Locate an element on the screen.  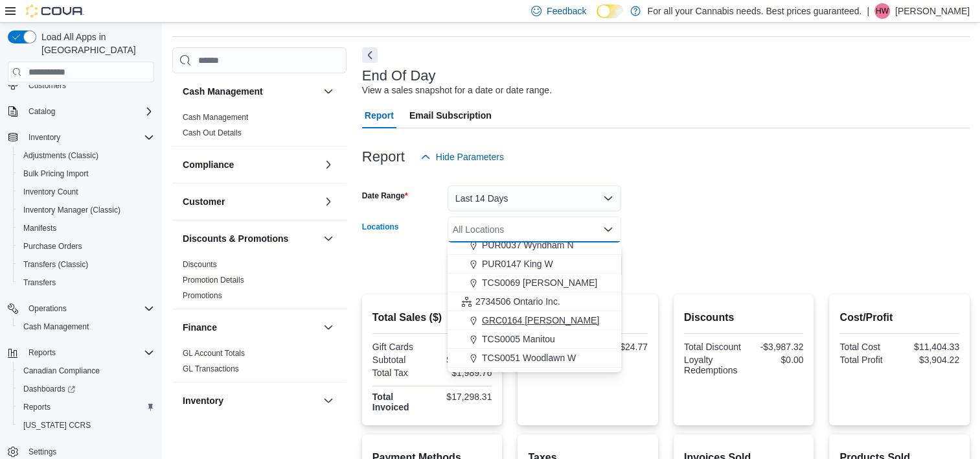
a: Promotion Details is located at coordinates (213, 280).